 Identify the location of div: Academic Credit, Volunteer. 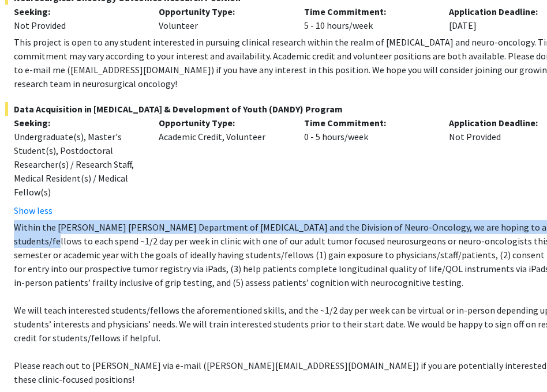
(222, 167).